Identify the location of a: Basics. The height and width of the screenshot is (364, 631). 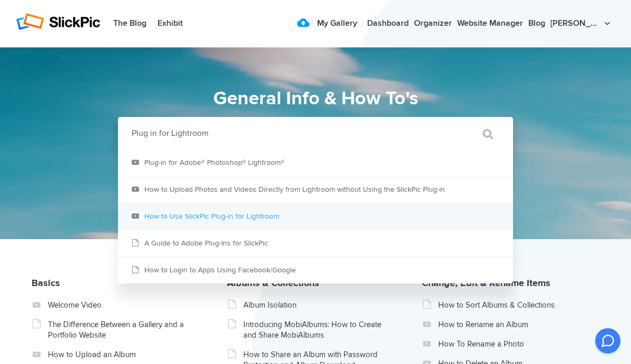
(46, 283).